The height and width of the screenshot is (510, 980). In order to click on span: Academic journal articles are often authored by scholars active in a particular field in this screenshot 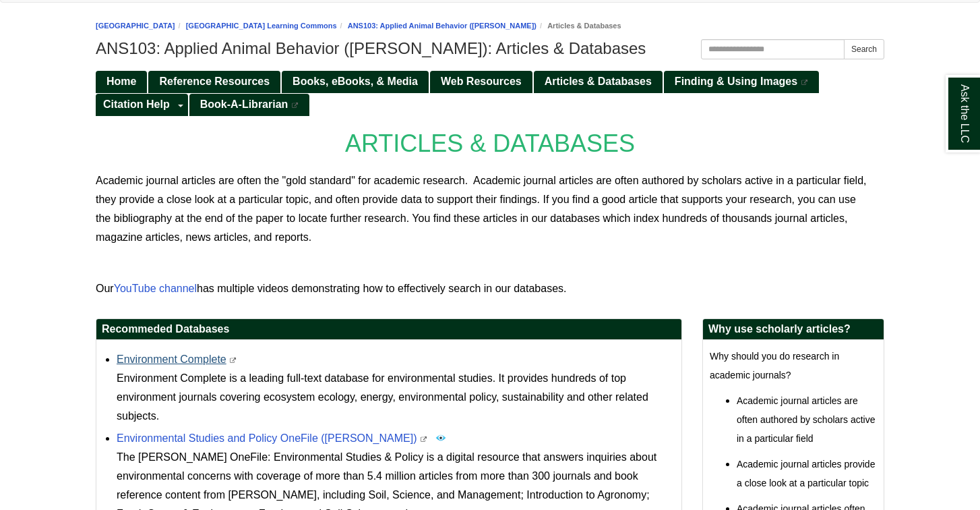, I will do `click(806, 419)`.